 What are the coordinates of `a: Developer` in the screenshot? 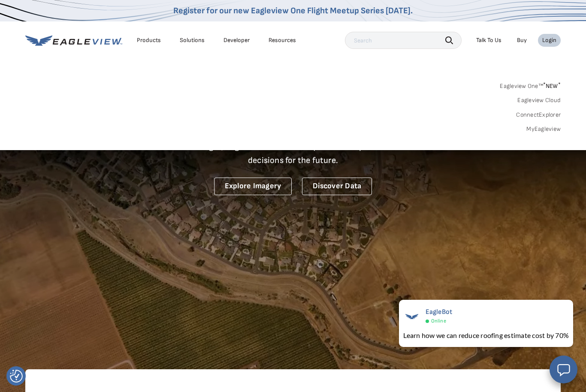 It's located at (237, 40).